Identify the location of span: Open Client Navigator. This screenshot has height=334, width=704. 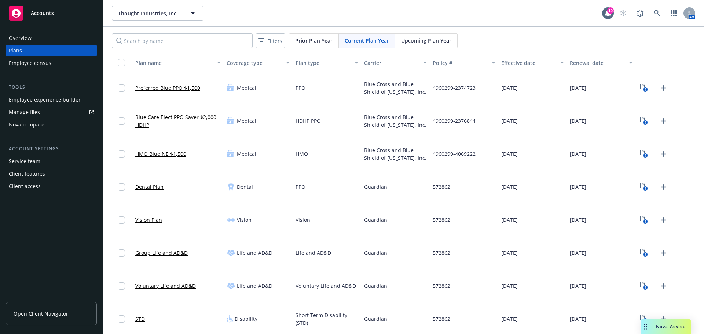
(41, 314).